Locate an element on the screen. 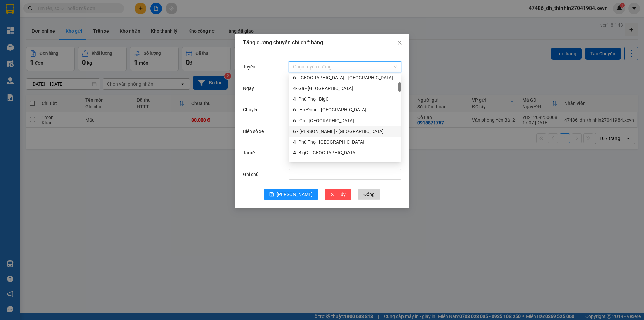  button: closeHủy is located at coordinates (338, 194).